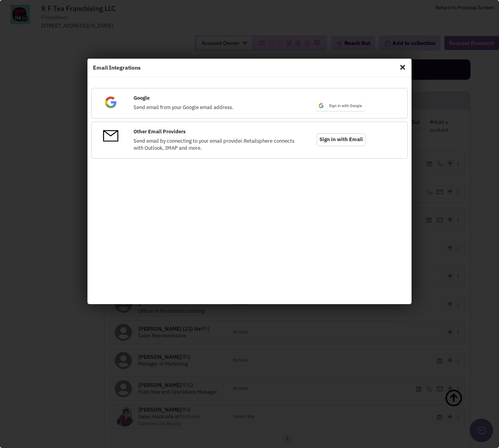  What do you see at coordinates (184, 107) in the screenshot?
I see `span: Send email from your Google email address.` at bounding box center [184, 107].